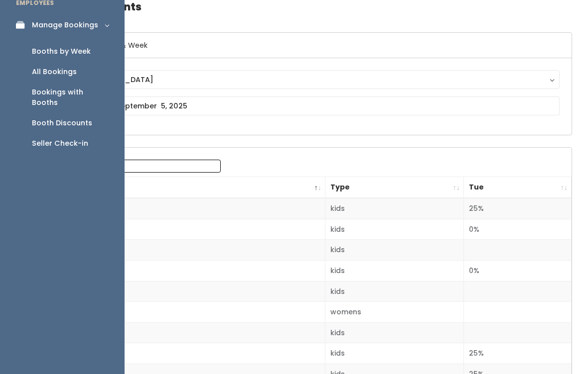 Image resolution: width=588 pixels, height=374 pixels. Describe the element at coordinates (518, 187) in the screenshot. I see `th: Tue: activate to sort column ascending` at that location.